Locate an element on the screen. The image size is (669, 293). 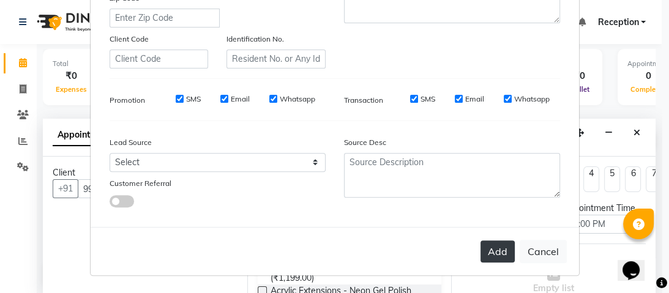
input: Client Code is located at coordinates (159, 59).